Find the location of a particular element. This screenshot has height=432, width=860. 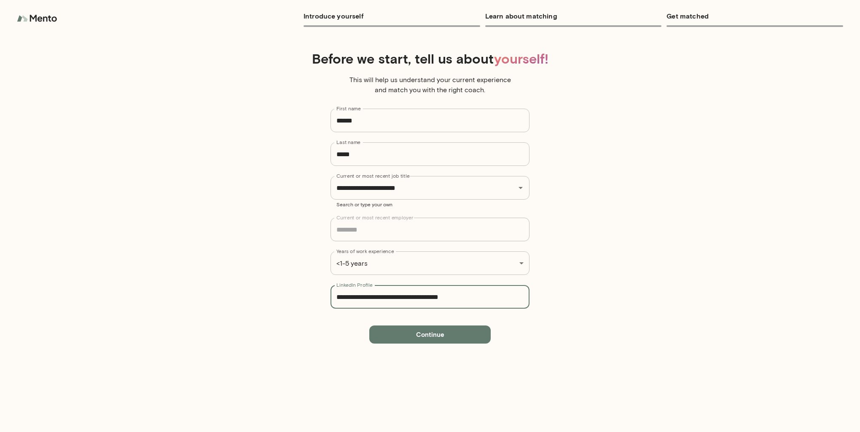

button: Continue is located at coordinates (430, 335).